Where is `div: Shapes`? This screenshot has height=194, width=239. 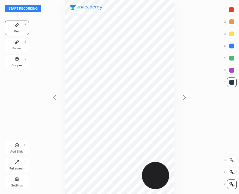 div: Shapes is located at coordinates (17, 65).